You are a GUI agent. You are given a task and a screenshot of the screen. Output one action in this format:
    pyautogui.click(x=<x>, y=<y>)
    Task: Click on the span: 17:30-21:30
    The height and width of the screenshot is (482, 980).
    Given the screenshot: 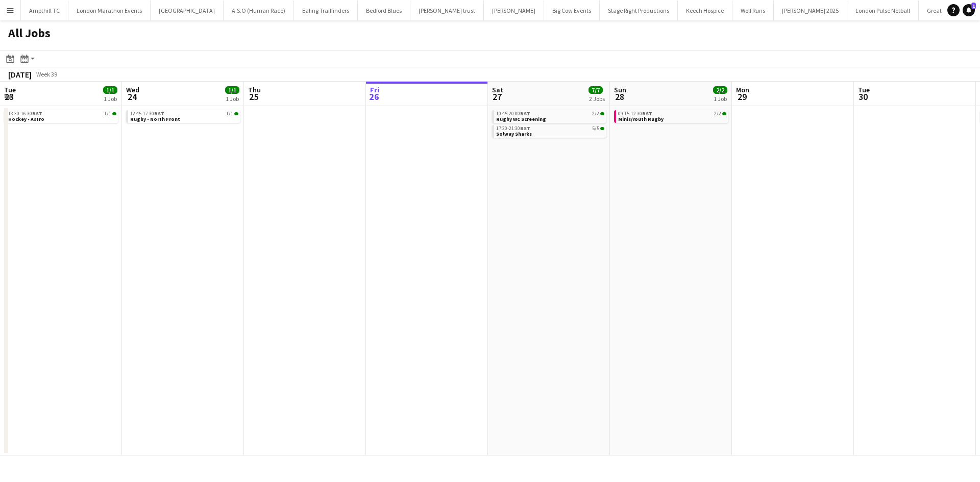 What is the action you would take?
    pyautogui.click(x=513, y=129)
    